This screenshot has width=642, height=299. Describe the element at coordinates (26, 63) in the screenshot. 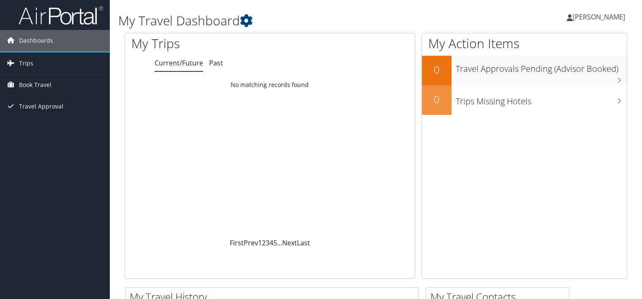

I see `span: Trips` at that location.